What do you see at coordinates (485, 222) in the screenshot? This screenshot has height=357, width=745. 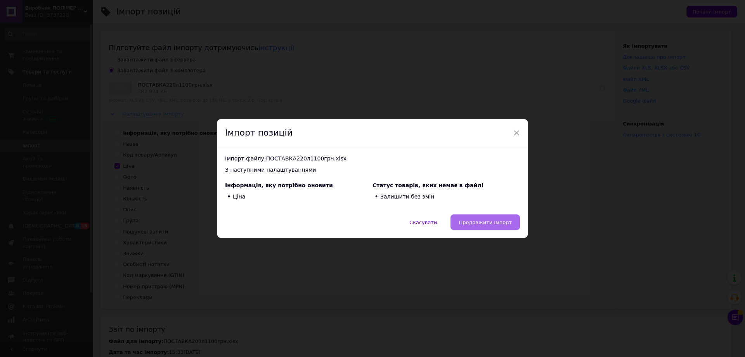 I see `span: Продовжити імпорт` at bounding box center [485, 222].